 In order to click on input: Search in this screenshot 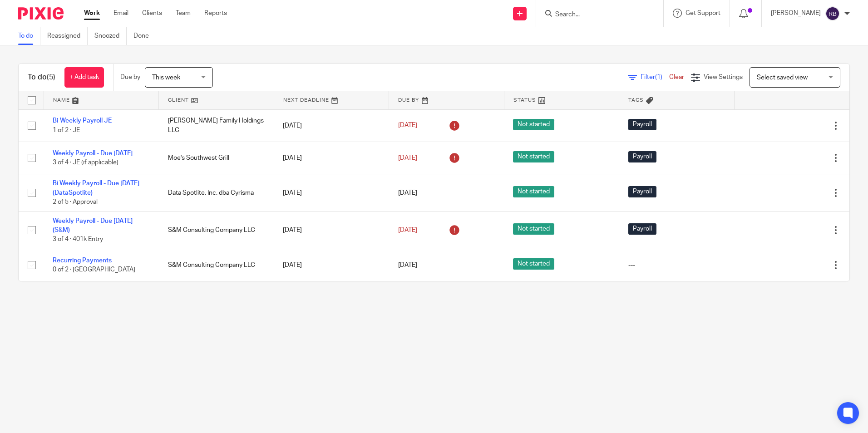, I will do `click(595, 15)`.